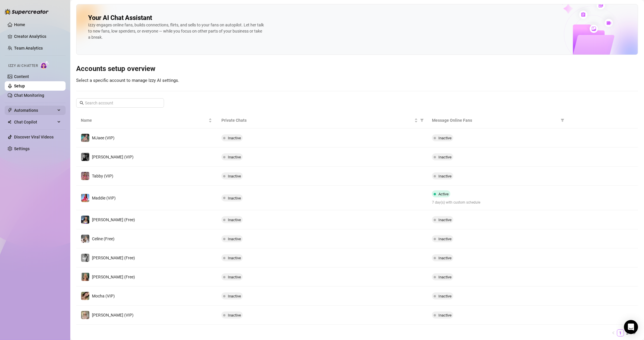 This screenshot has width=644, height=340. I want to click on a: Setup, so click(19, 86).